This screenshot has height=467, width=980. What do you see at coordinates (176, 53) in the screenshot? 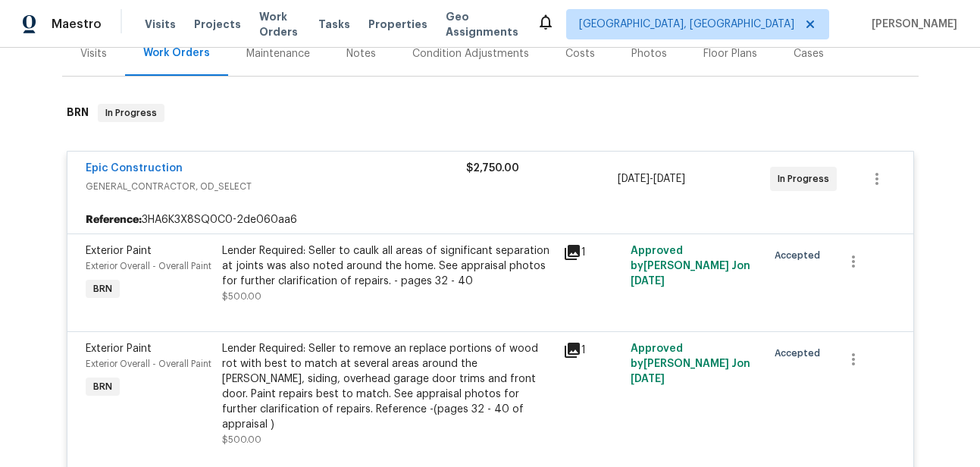
I see `div: Work Orders` at bounding box center [176, 53].